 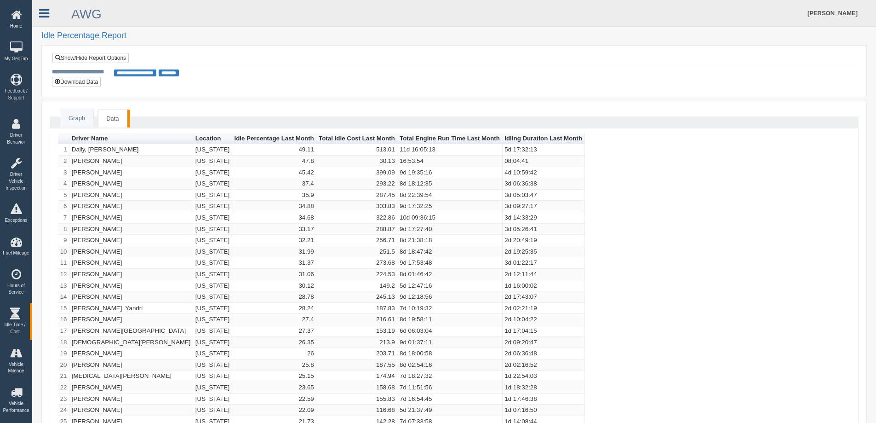 What do you see at coordinates (357, 240) in the screenshot?
I see `td: 256.71` at bounding box center [357, 240].